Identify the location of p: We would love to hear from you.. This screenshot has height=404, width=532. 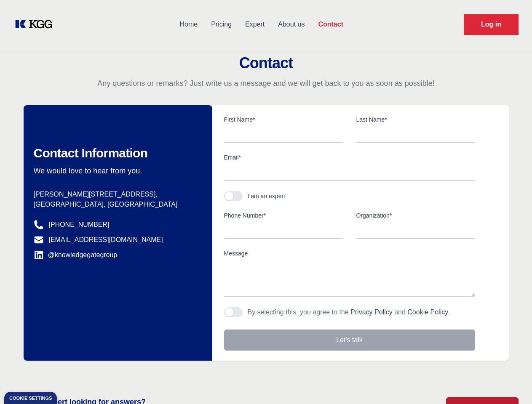
(116, 171).